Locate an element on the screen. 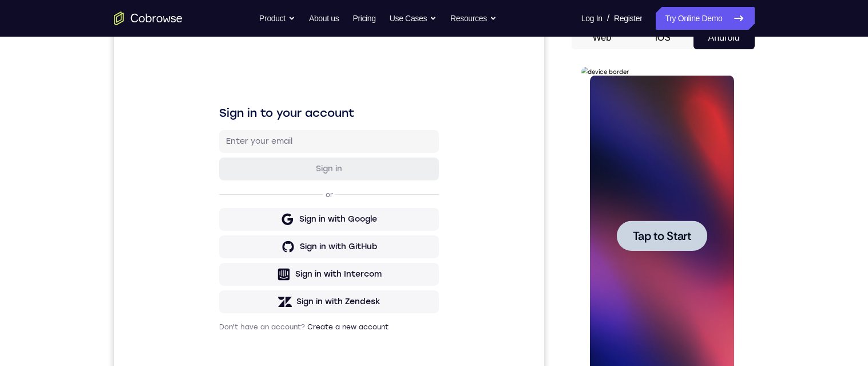 The image size is (868, 366). div: Sign in with GitHub is located at coordinates (225, 220).